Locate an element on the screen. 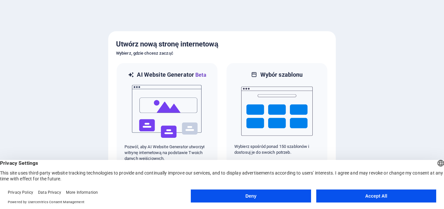  p: Pozwól, aby AI Website Generator utworzył witrynę internetową na podstawie Twoich danych wejściow... is located at coordinates (167, 153).